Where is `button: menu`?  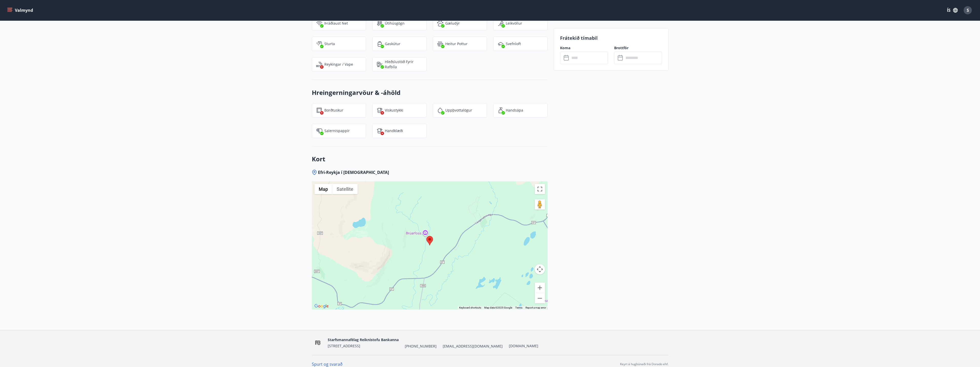
button: menu is located at coordinates (20, 10).